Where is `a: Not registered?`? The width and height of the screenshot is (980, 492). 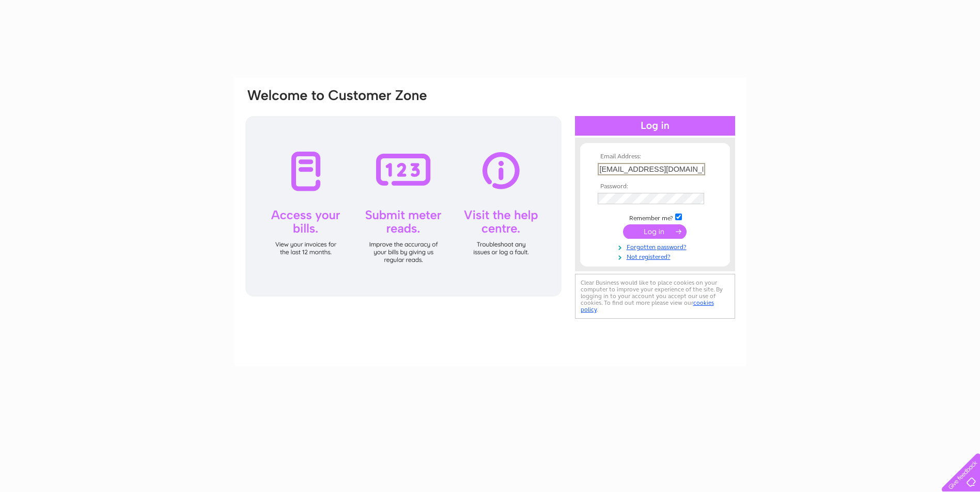
a: Not registered? is located at coordinates (656, 256).